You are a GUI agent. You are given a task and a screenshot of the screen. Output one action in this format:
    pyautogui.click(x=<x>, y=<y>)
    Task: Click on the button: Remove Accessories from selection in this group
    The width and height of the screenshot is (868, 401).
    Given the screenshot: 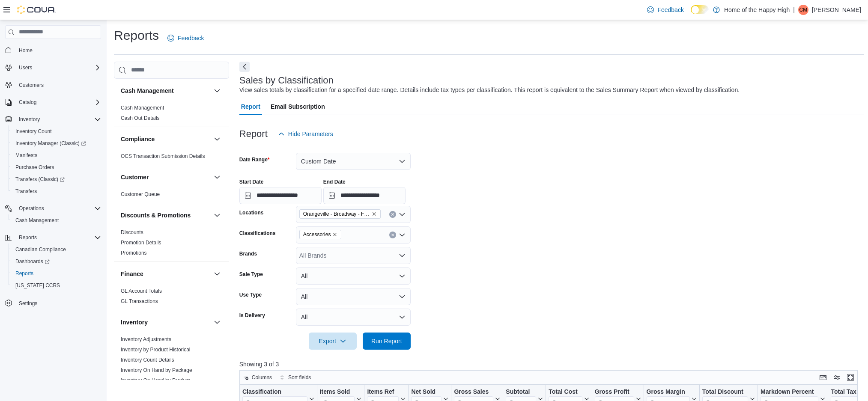 What is the action you would take?
    pyautogui.click(x=335, y=235)
    